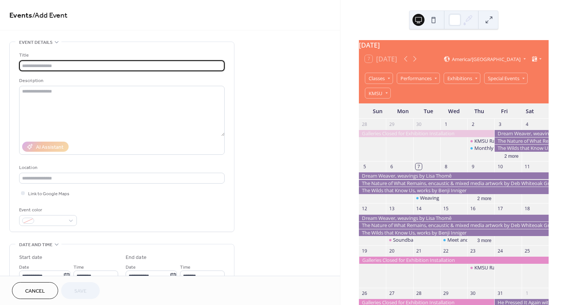 This screenshot has height=305, width=567. I want to click on div: 20, so click(391, 251).